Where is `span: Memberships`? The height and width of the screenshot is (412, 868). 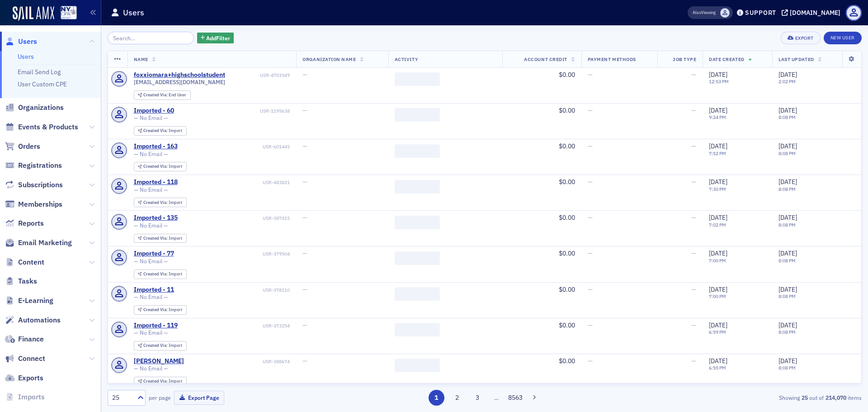 span: Memberships is located at coordinates (40, 204).